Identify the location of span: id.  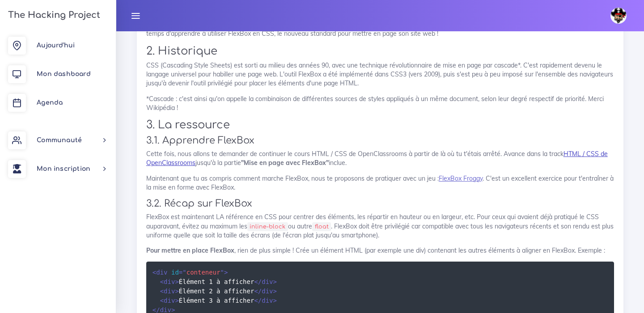
(175, 273).